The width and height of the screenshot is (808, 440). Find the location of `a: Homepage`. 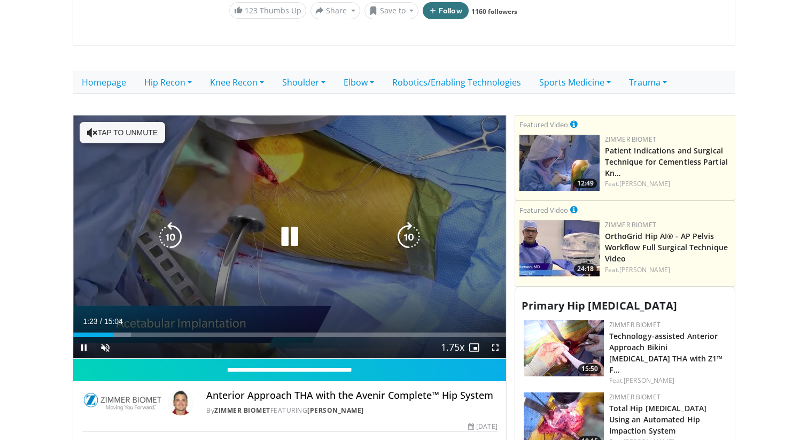

a: Homepage is located at coordinates (104, 82).